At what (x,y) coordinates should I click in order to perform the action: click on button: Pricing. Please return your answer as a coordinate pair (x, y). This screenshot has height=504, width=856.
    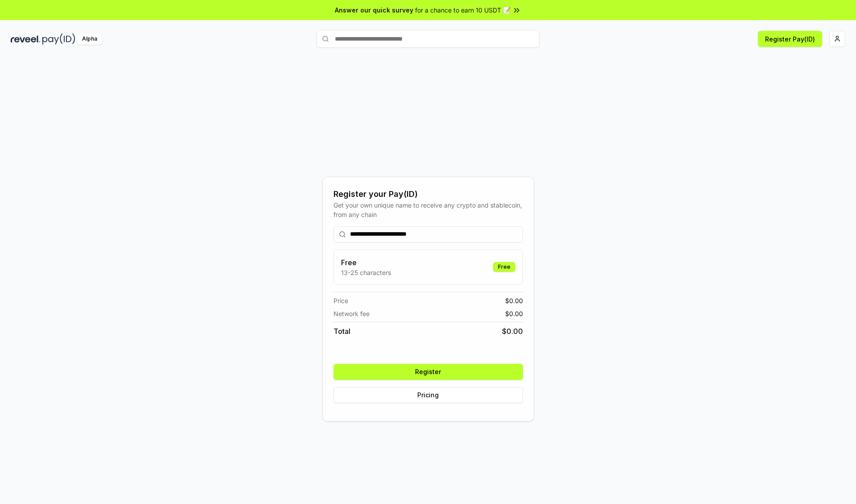
    Looking at the image, I should click on (428, 394).